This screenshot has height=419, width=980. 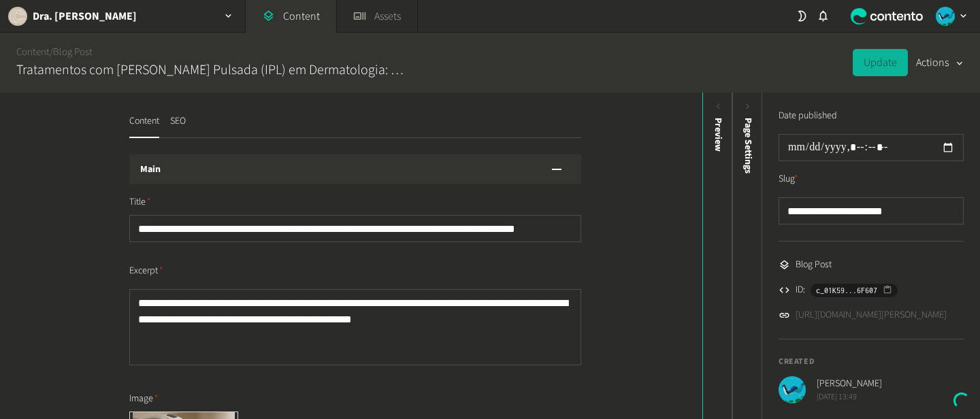 What do you see at coordinates (940, 62) in the screenshot?
I see `button: Actions` at bounding box center [940, 62].